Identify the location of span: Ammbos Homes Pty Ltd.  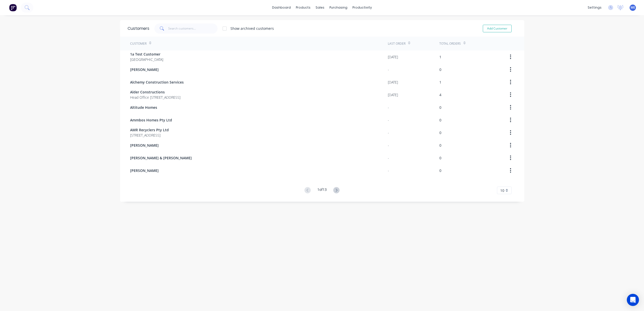
(151, 120).